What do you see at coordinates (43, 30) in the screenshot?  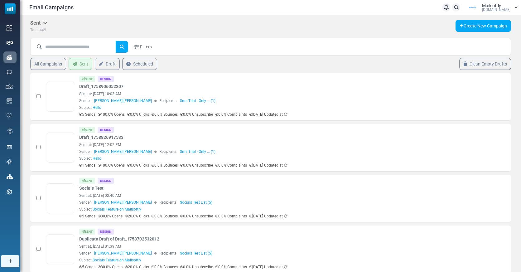 I see `span: 449` at bounding box center [43, 30].